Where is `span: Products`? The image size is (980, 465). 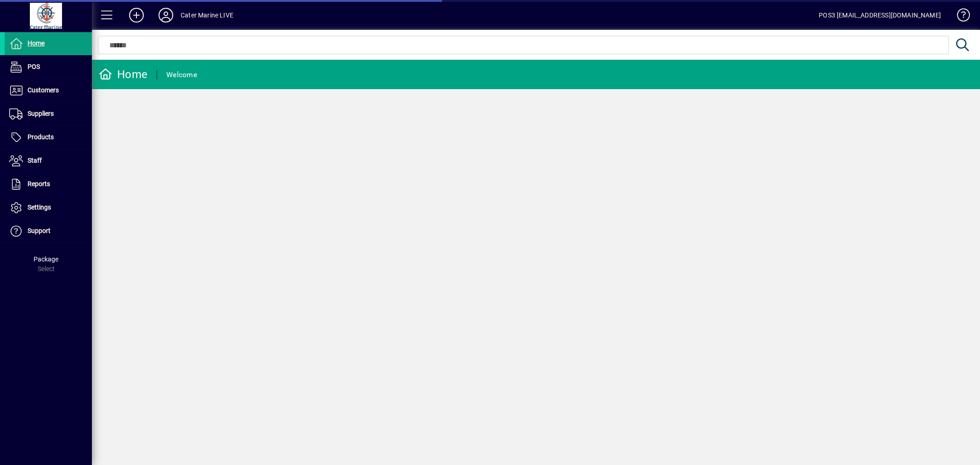
span: Products is located at coordinates (40, 137).